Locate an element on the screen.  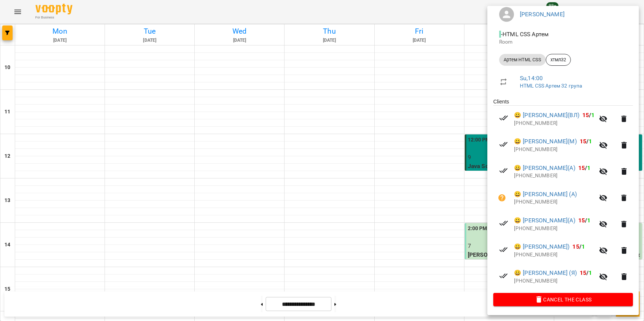
button: Cancel the class is located at coordinates (563, 299).